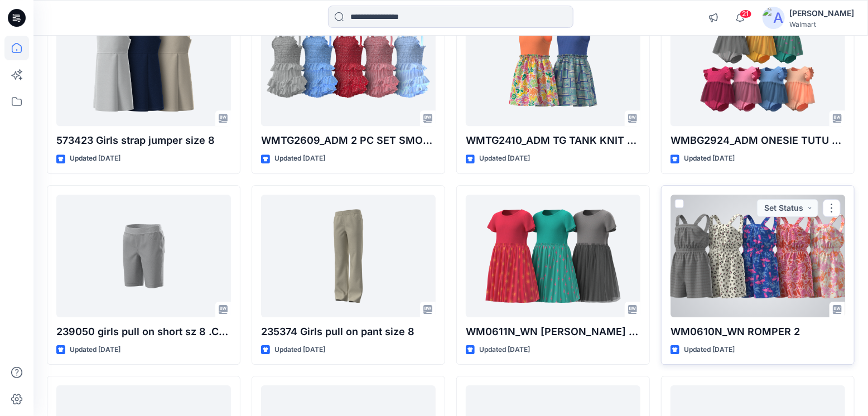  Describe the element at coordinates (143, 256) in the screenshot. I see `a: 239050 girls pull on short sz 8 .COM ONLY` at that location.